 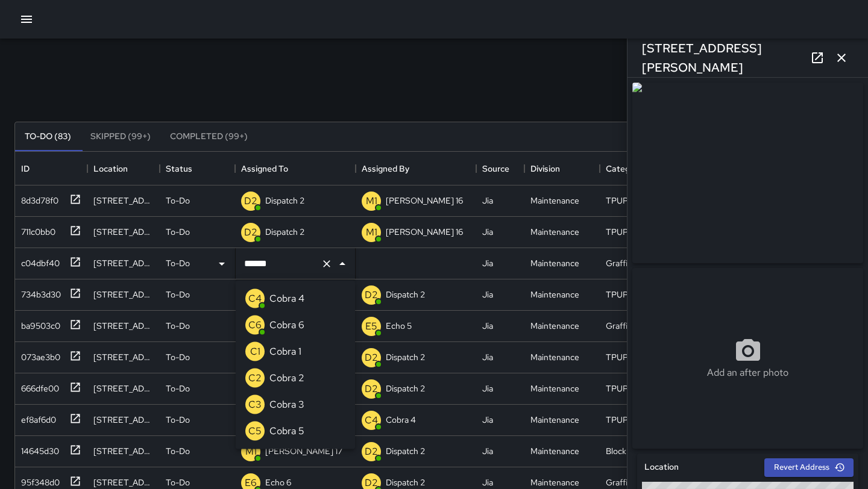 I want to click on div: 801 Broadway, so click(x=123, y=357).